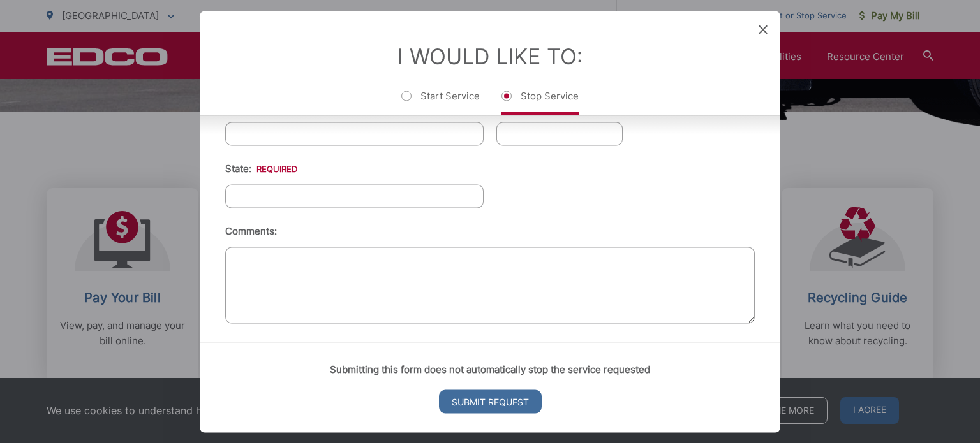  Describe the element at coordinates (490, 368) in the screenshot. I see `strong: Submitting this form does not automatically stop the service requested` at that location.